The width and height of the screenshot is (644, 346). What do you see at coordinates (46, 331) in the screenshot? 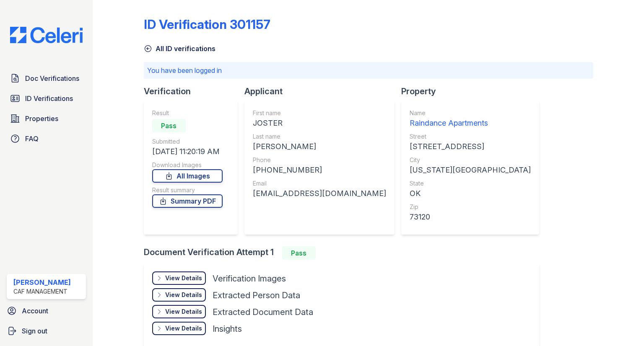
I see `button: Sign out` at bounding box center [46, 331].